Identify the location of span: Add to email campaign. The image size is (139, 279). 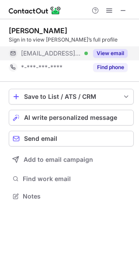
(58, 160).